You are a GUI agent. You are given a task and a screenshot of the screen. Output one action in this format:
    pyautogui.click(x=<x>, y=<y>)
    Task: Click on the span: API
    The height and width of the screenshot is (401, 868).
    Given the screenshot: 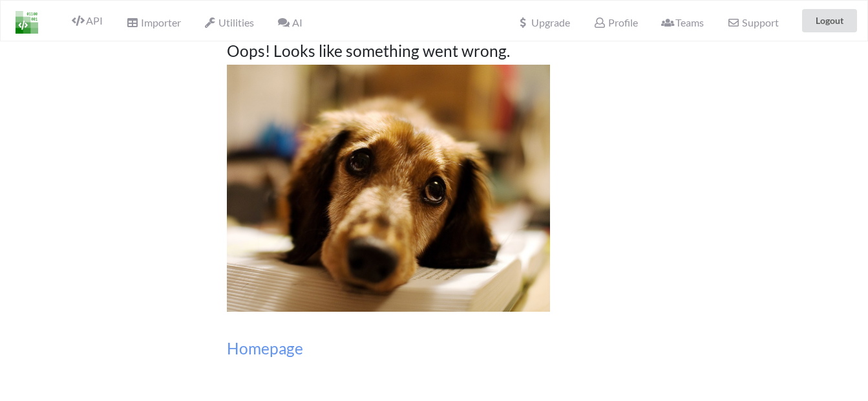 What is the action you would take?
    pyautogui.click(x=87, y=20)
    